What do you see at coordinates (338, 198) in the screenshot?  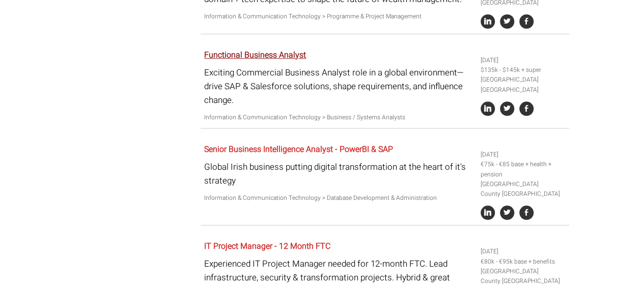 I see `p: Information & Communication Technology > Database Development & Administration` at bounding box center [338, 198].